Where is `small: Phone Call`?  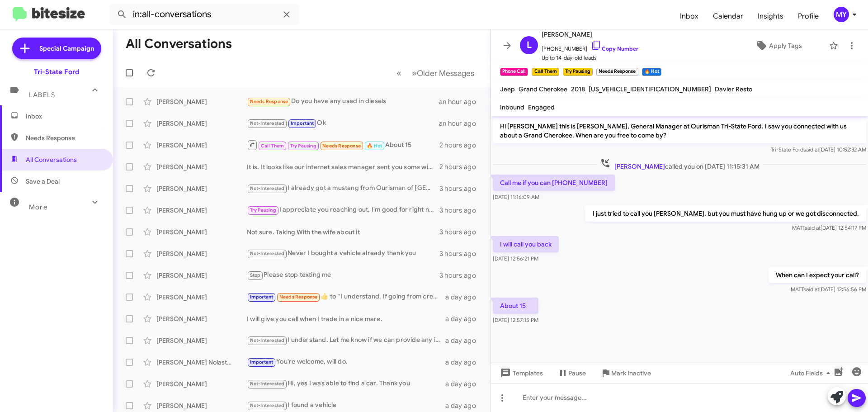 small: Phone Call is located at coordinates (514, 72).